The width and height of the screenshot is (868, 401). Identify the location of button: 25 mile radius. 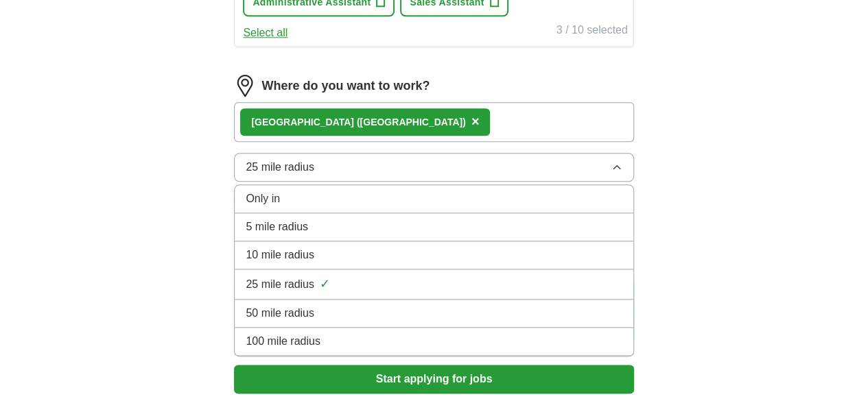
(434, 167).